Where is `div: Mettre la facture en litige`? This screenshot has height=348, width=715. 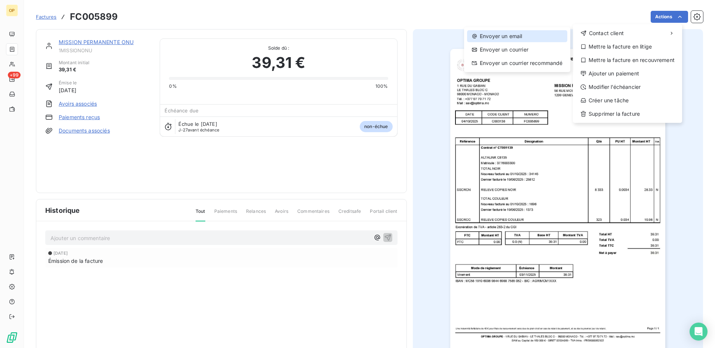 div: Mettre la facture en litige is located at coordinates (627, 47).